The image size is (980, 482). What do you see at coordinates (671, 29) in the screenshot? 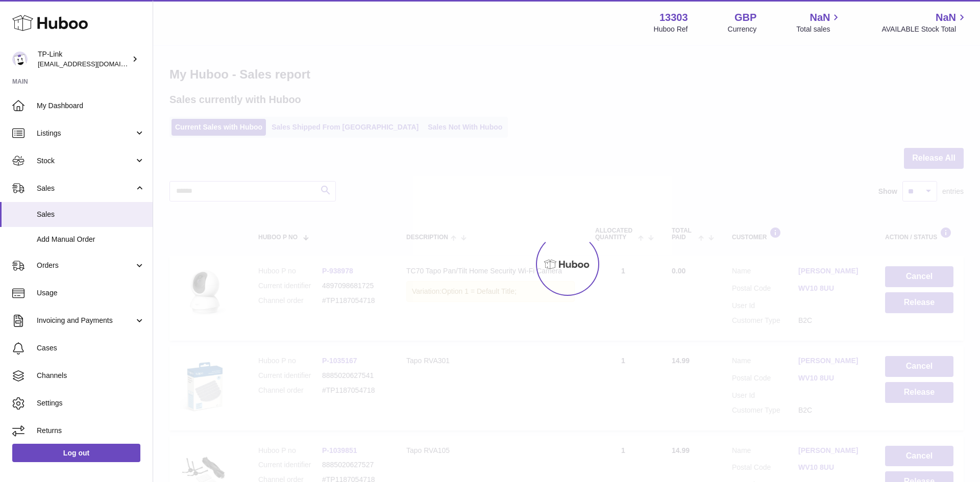
I see `div: Huboo Ref` at bounding box center [671, 29].